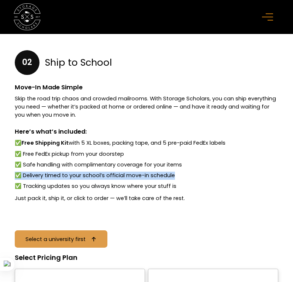 The width and height of the screenshot is (293, 282). I want to click on li: ✅ with 5 XL boxes, packing tape, and 5 pre-paid FedEx labels, so click(146, 143).